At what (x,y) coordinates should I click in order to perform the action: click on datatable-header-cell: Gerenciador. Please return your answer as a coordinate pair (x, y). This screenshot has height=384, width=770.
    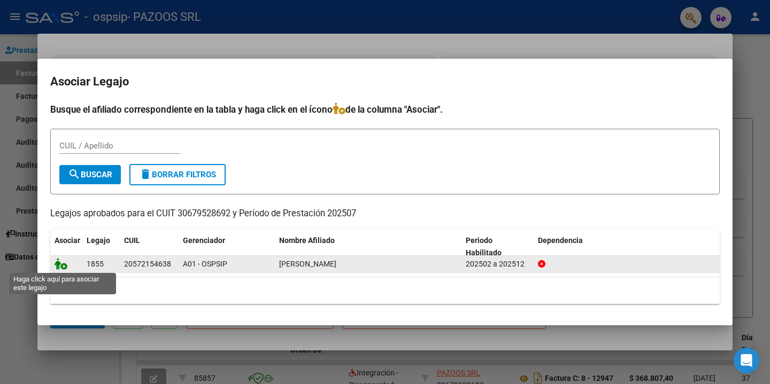
    Looking at the image, I should click on (227, 247).